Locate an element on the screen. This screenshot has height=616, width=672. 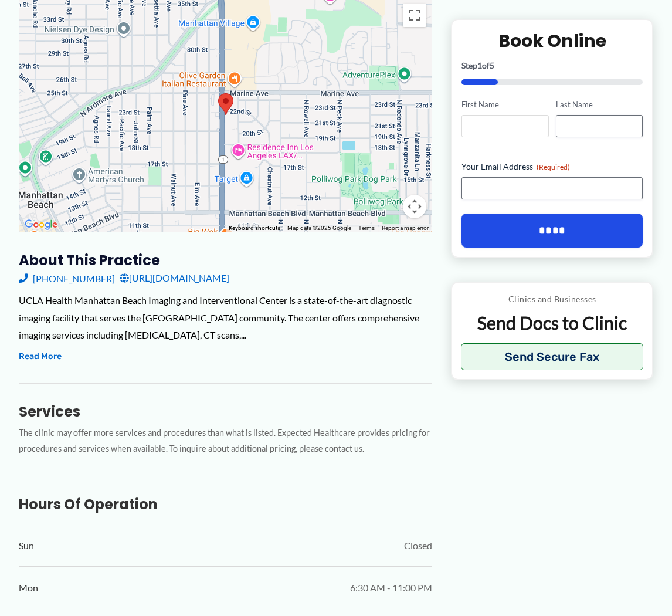
span: 1 is located at coordinates (480, 65).